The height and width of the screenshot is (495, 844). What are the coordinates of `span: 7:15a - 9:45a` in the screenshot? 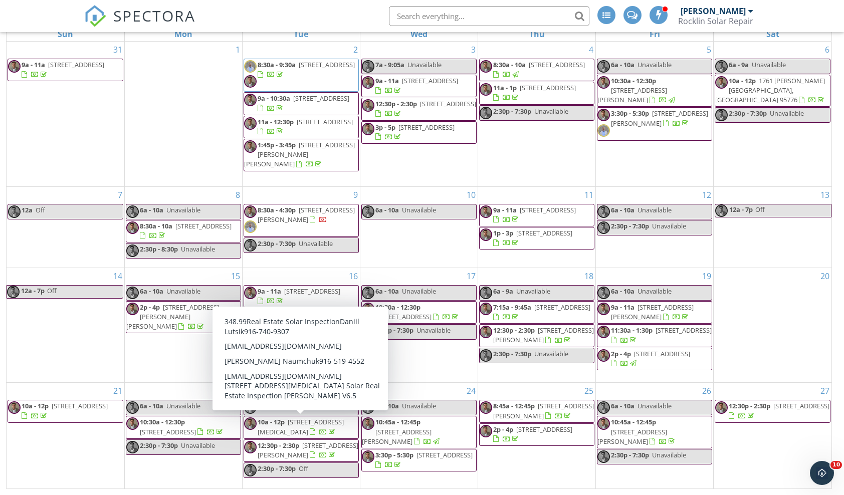 It's located at (512, 307).